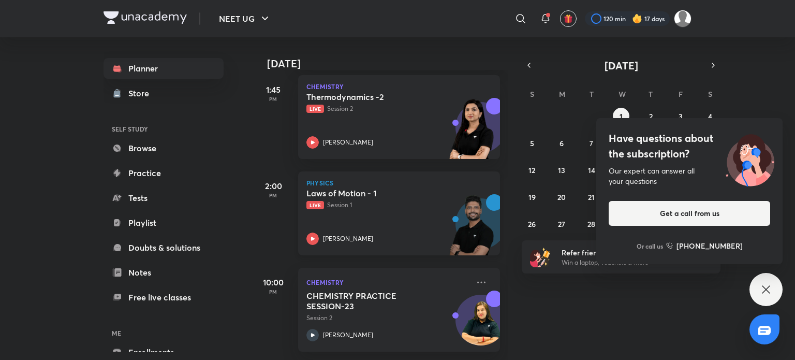  What do you see at coordinates (750, 158) in the screenshot?
I see `img: ttu_illustration_new.svg` at bounding box center [750, 158].